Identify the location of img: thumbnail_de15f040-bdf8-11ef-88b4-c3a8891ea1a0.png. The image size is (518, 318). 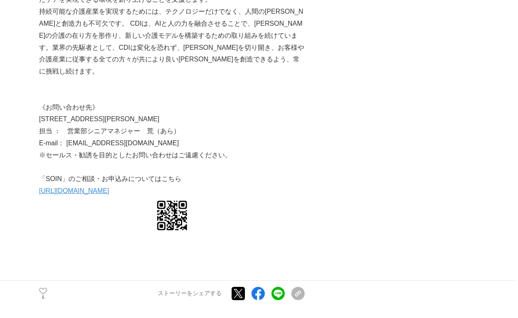
(172, 215).